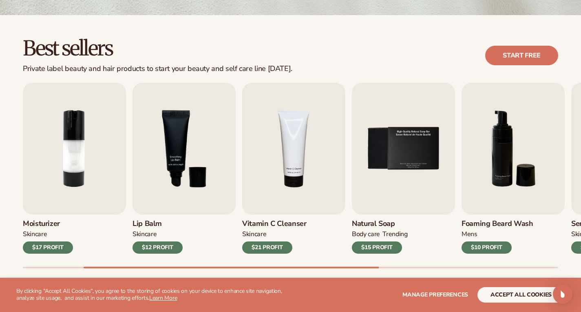  I want to click on div: Open Intercom Messenger, so click(563, 294).